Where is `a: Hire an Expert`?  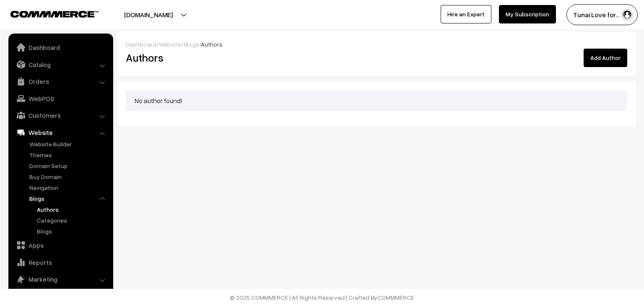 a: Hire an Expert is located at coordinates (466, 14).